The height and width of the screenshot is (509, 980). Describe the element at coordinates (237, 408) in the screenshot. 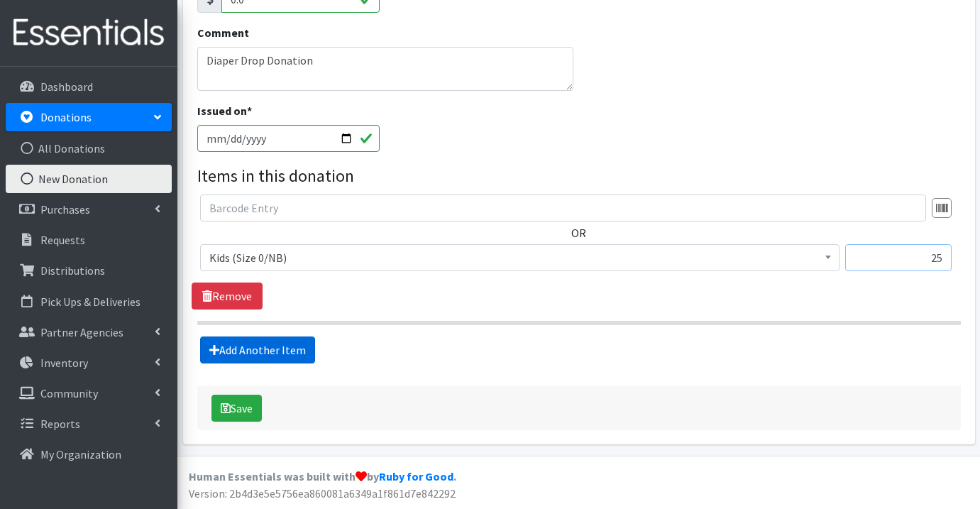

I see `button: Save` at that location.